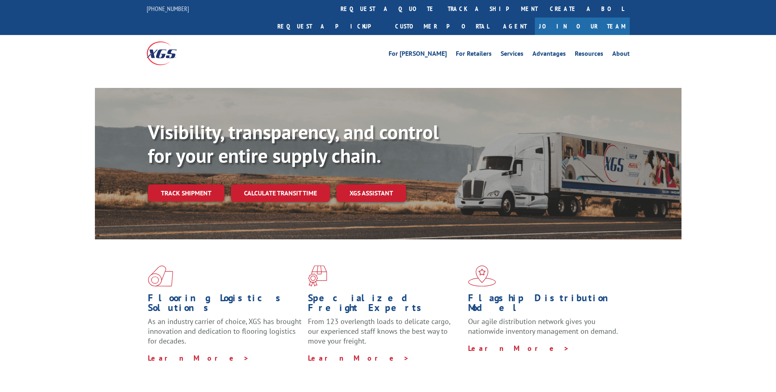 The height and width of the screenshot is (392, 776). Describe the element at coordinates (385, 305) in the screenshot. I see `h1: Specialized Freight Experts` at that location.